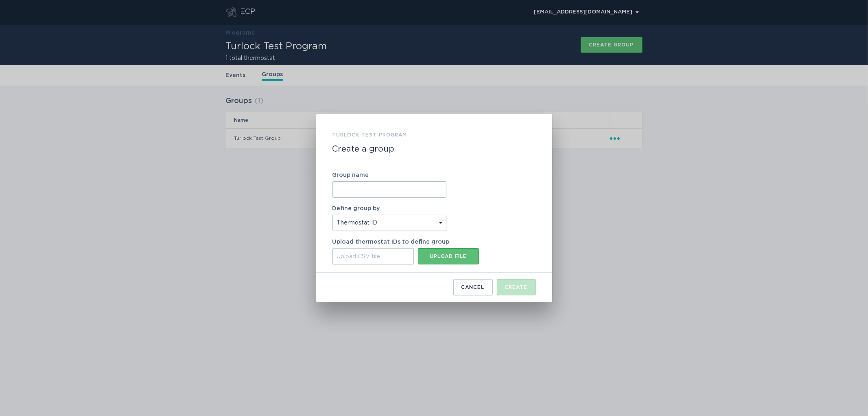 Image resolution: width=868 pixels, height=416 pixels. Describe the element at coordinates (373, 256) in the screenshot. I see `div: Upload CSV file` at that location.